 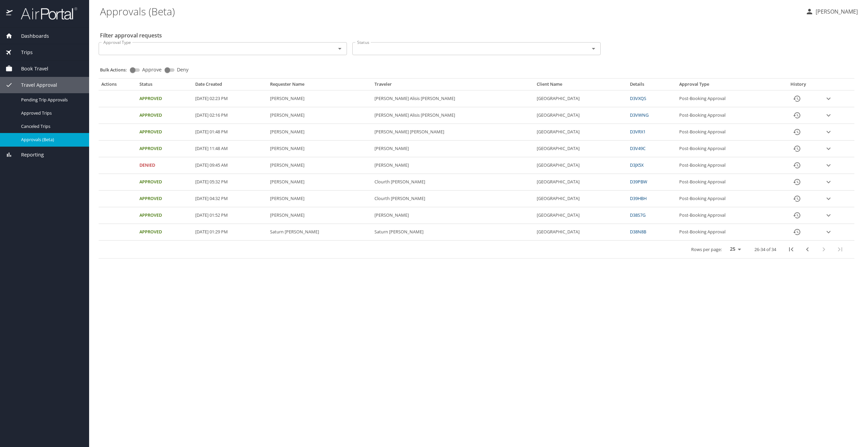 I want to click on span: Deny, so click(x=182, y=70).